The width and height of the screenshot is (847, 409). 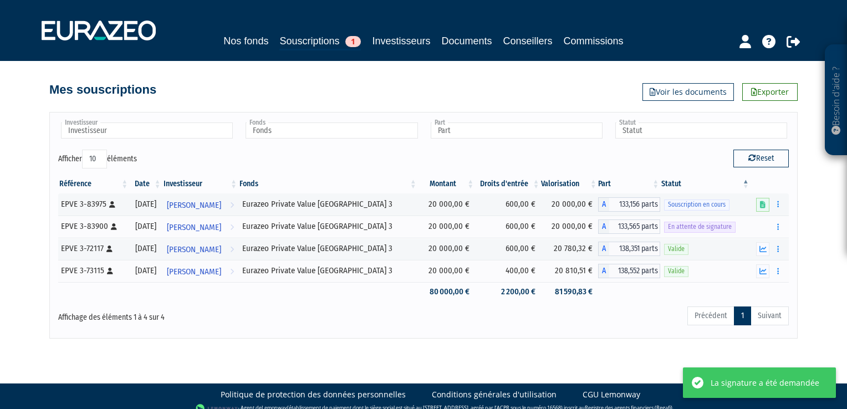 I want to click on p: Besoin d'aide ?, so click(x=835, y=100).